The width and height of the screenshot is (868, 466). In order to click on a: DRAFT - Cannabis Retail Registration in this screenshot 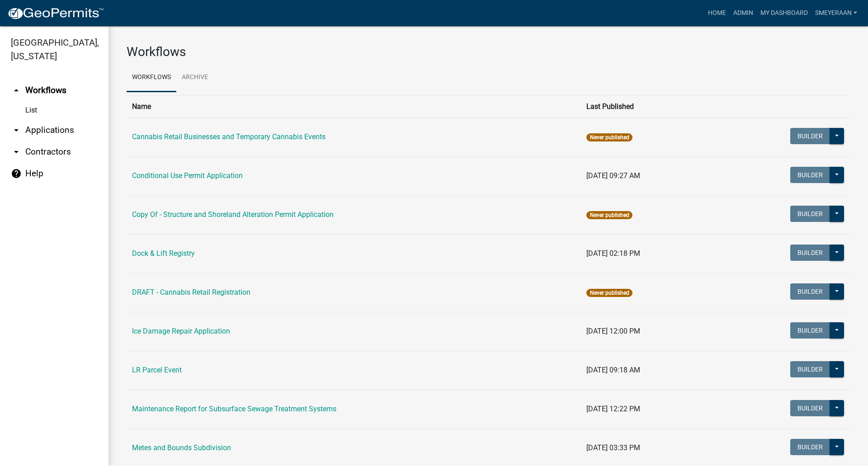, I will do `click(192, 291)`.